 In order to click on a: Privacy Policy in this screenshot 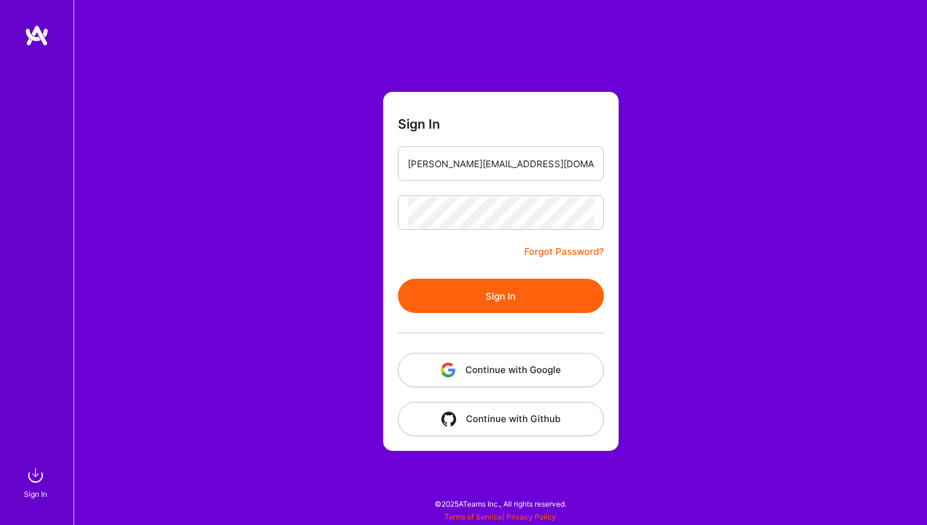, I will do `click(531, 517)`.